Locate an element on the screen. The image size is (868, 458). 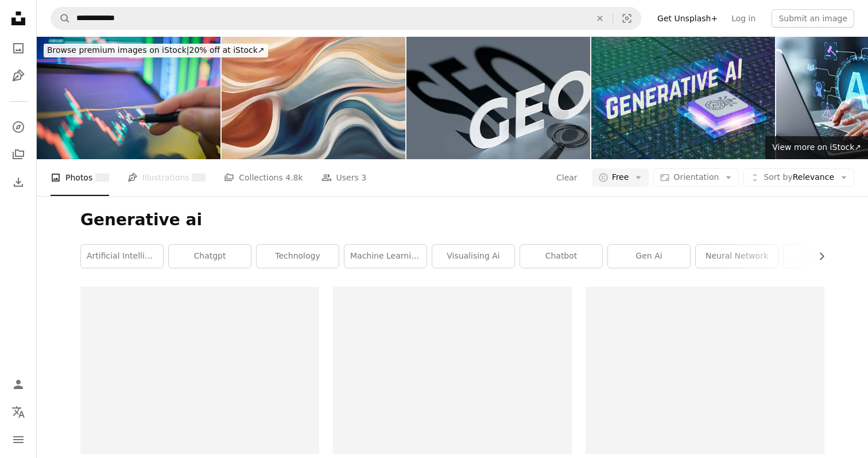
img: 2024 Decentralized Finance Financial wealth management, investment management, financial advisor,... is located at coordinates (128, 98).